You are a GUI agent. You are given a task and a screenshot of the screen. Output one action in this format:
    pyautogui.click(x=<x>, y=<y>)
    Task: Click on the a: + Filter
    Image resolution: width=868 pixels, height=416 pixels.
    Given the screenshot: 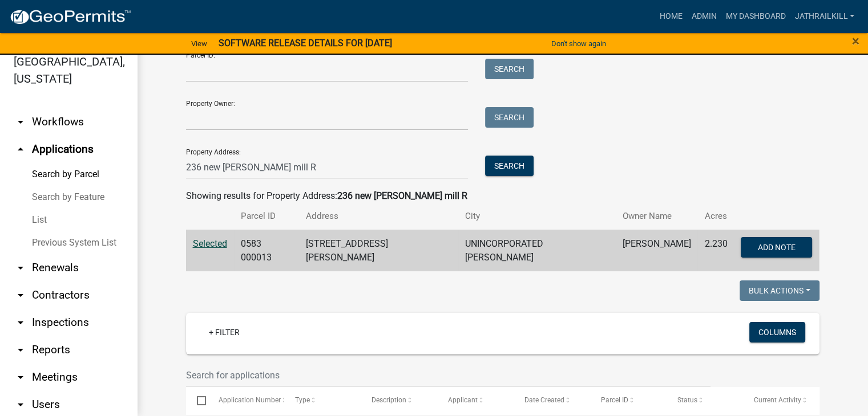 What is the action you would take?
    pyautogui.click(x=224, y=332)
    